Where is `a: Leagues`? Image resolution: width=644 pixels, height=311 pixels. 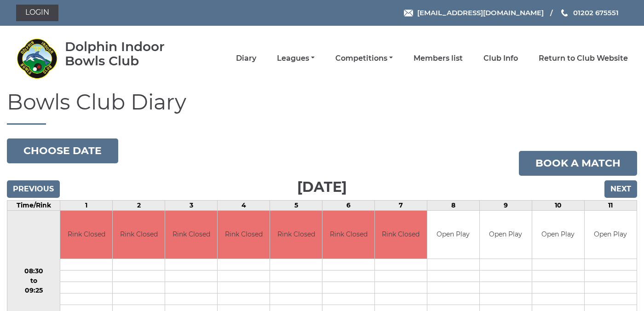 a: Leagues is located at coordinates (296, 58).